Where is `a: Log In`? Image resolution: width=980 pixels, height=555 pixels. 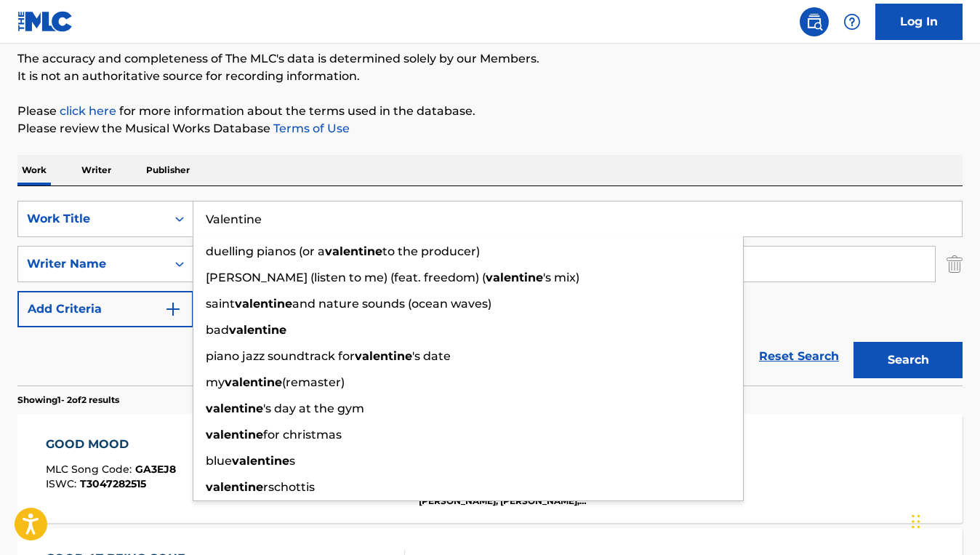
a: Log In is located at coordinates (919, 22).